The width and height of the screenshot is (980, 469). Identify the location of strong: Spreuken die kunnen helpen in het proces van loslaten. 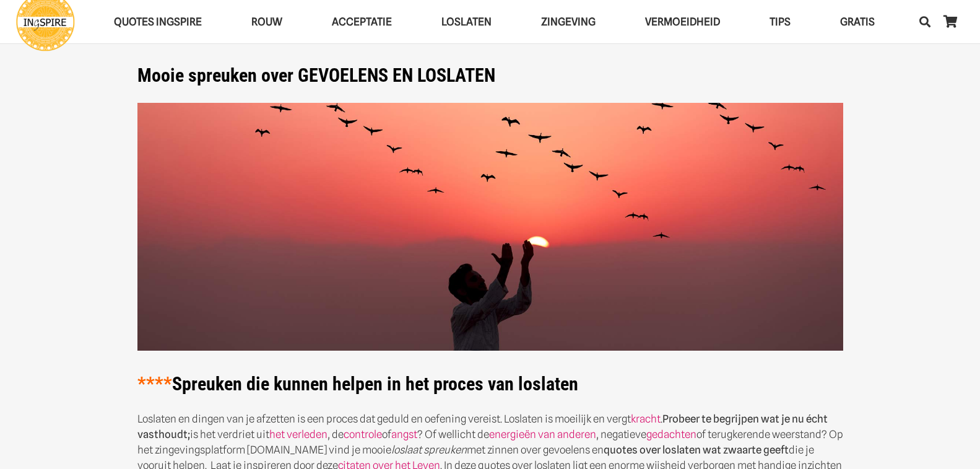
(358, 383).